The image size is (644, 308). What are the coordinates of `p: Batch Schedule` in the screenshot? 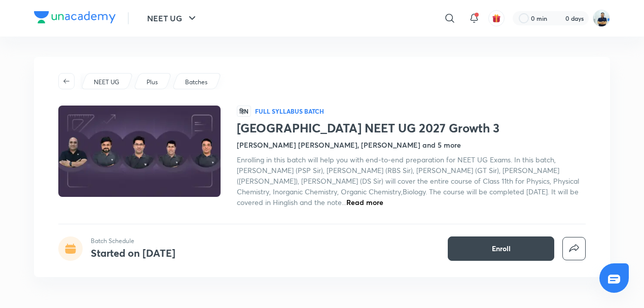 It's located at (133, 241).